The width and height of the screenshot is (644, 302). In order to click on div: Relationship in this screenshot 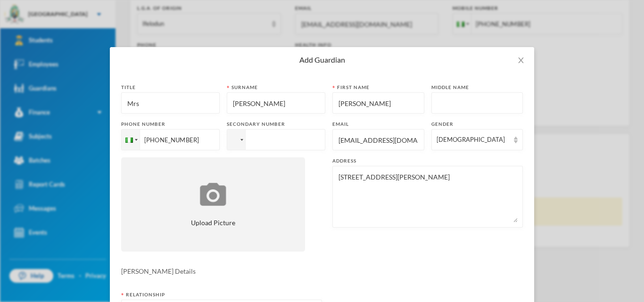, I will do `click(222, 295)`.